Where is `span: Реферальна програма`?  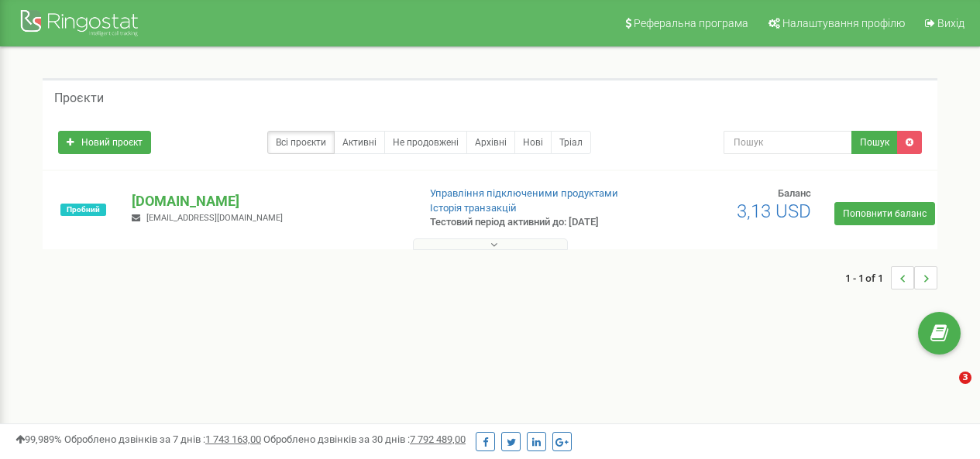 span: Реферальна програма is located at coordinates (691, 23).